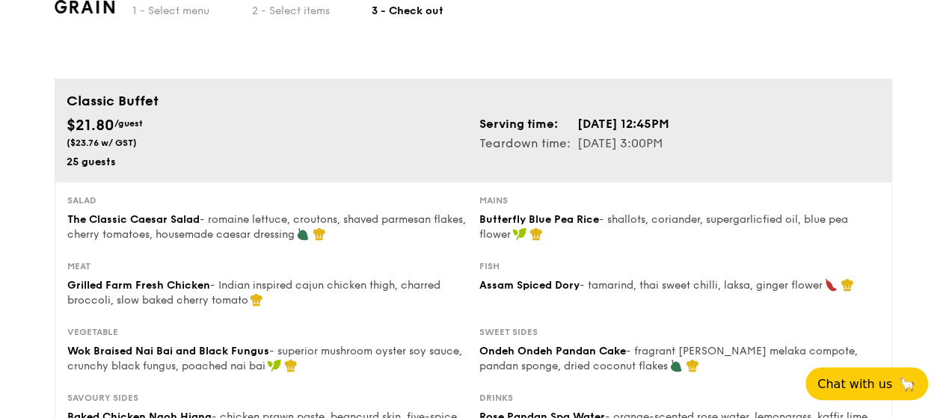 The height and width of the screenshot is (418, 946). What do you see at coordinates (679, 266) in the screenshot?
I see `div: Fish` at bounding box center [679, 266].